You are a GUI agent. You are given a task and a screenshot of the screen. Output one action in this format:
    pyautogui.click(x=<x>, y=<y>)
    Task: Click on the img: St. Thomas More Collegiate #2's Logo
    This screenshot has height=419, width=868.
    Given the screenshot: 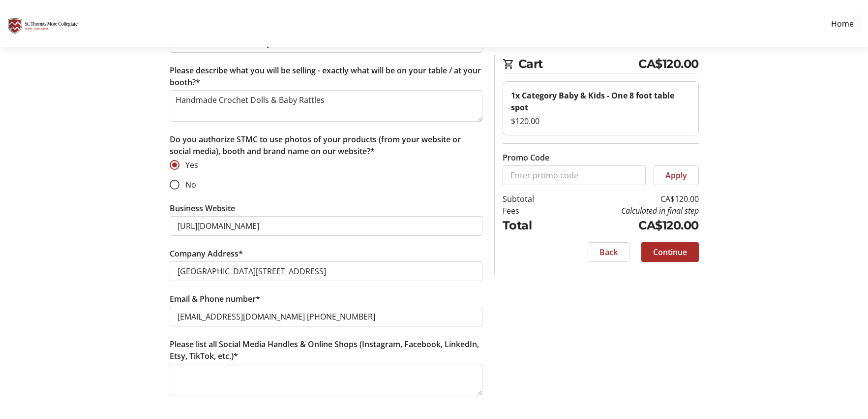 What is the action you would take?
    pyautogui.click(x=43, y=24)
    